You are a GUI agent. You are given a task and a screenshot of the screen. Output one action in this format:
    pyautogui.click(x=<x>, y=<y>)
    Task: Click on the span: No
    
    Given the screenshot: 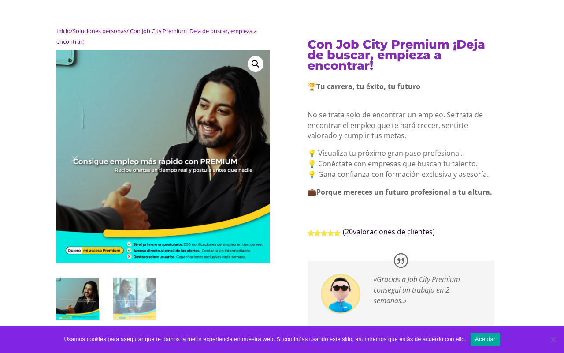 What is the action you would take?
    pyautogui.click(x=553, y=339)
    